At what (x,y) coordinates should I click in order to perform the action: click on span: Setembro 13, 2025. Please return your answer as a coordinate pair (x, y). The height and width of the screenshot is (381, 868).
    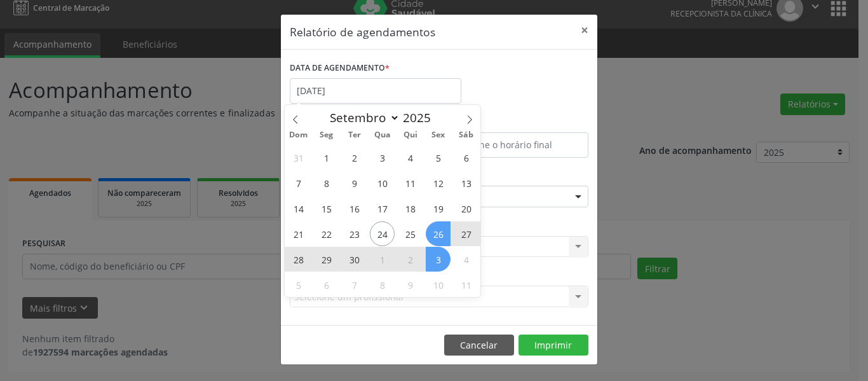
    Looking at the image, I should click on (466, 182).